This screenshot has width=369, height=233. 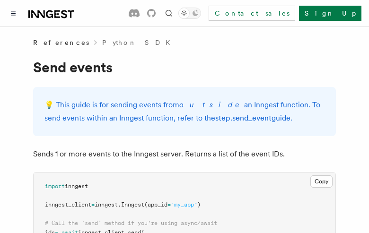 What do you see at coordinates (55, 187) in the screenshot?
I see `span: import` at bounding box center [55, 187].